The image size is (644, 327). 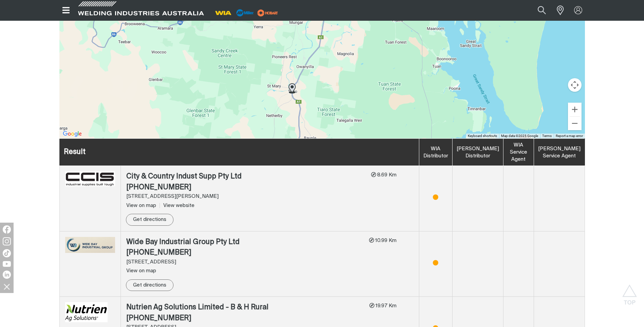 I want to click on a: Open this area in Google Maps (opens a new window), so click(x=72, y=134).